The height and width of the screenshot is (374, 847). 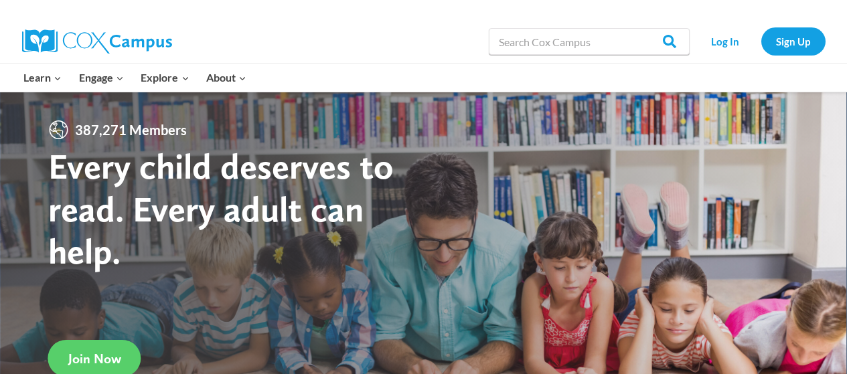 I want to click on span: Join Now, so click(x=94, y=359).